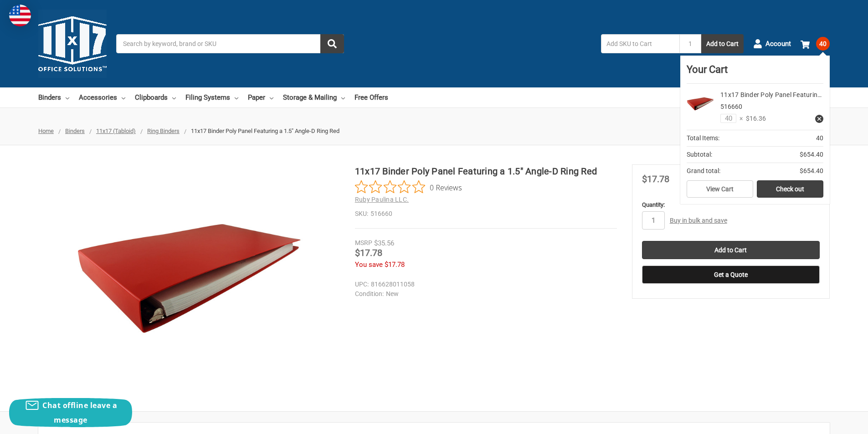 The width and height of the screenshot is (868, 434). What do you see at coordinates (369, 294) in the screenshot?
I see `dt: Condition:` at bounding box center [369, 294].